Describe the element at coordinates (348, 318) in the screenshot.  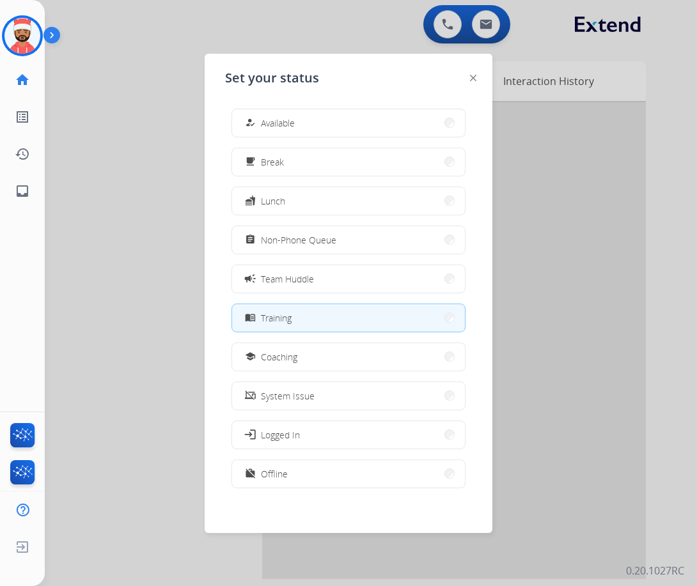
I see `button: Training` at that location.